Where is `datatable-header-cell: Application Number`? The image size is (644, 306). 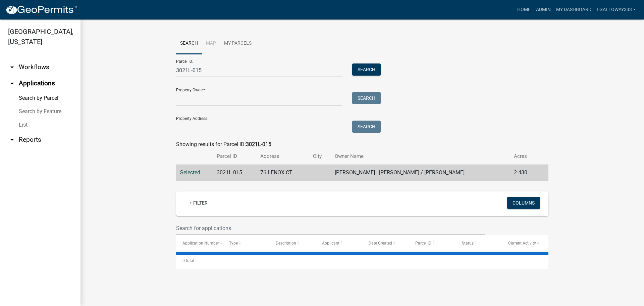
datatable-header-cell: Application Number is located at coordinates (199, 243).